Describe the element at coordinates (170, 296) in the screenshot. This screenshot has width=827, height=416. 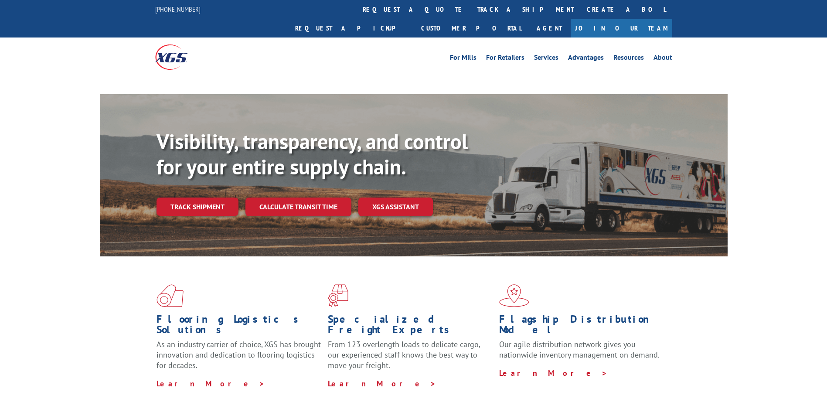
I see `img: xgs-icon-total-supply-chain-intelligence-red` at that location.